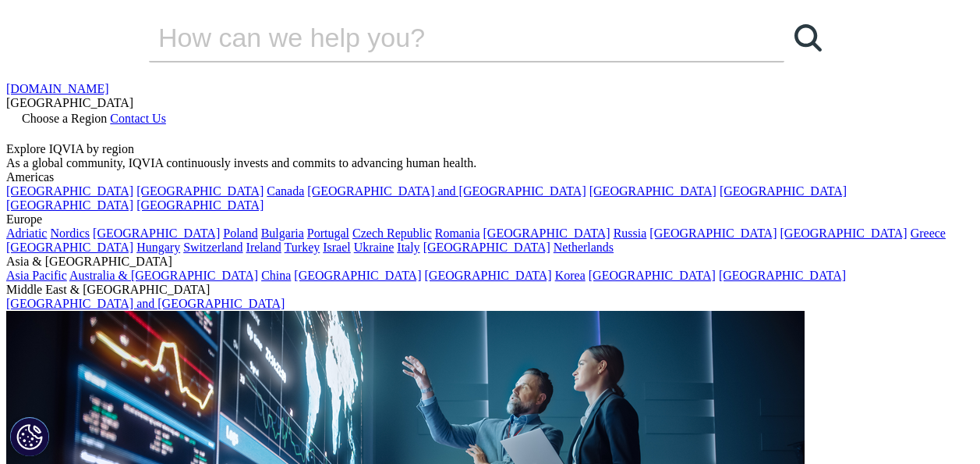 This screenshot has height=464, width=980. What do you see at coordinates (263, 247) in the screenshot?
I see `a: Ireland` at bounding box center [263, 247].